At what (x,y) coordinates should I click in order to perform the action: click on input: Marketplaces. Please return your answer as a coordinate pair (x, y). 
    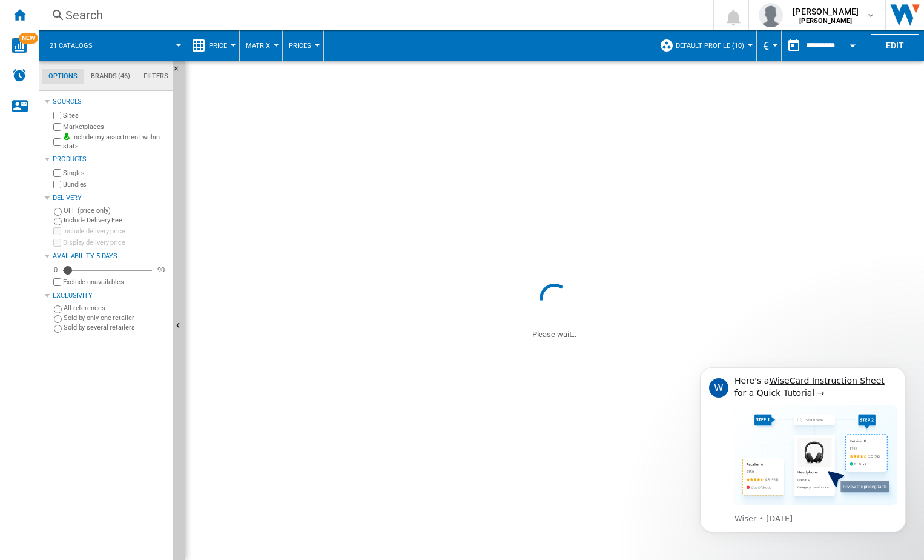
    Looking at the image, I should click on (57, 126).